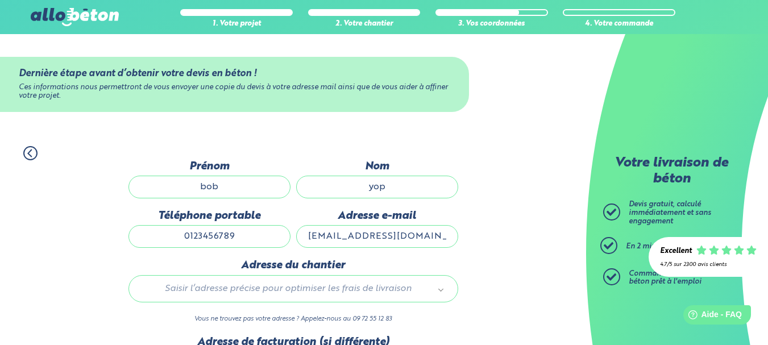 The image size is (768, 345). Describe the element at coordinates (670, 213) in the screenshot. I see `span: Devis gratuit, calculé immédiatement et sans engagement` at that location.